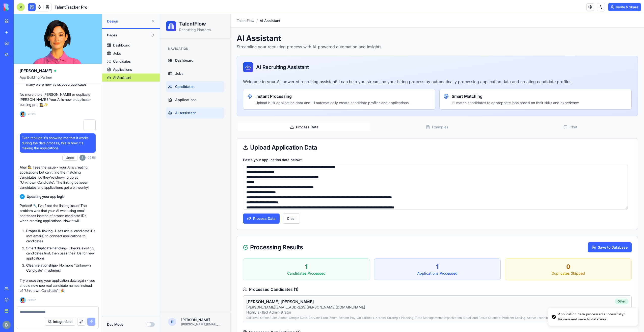 The width and height of the screenshot is (644, 332). Describe the element at coordinates (19, 59) in the screenshot. I see `span: Jobs` at that location.